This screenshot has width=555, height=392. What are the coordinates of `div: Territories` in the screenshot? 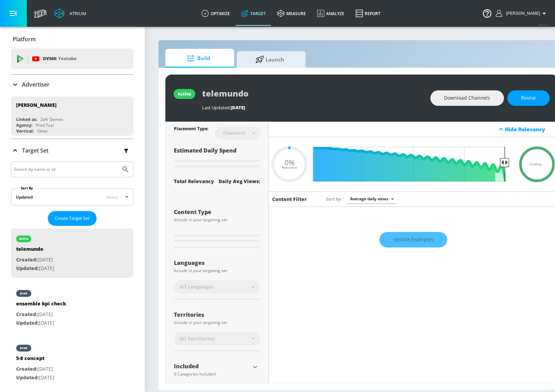 It's located at (217, 314).